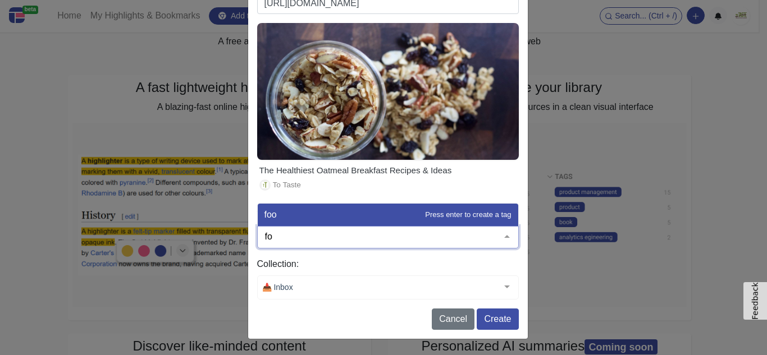 This screenshot has height=355, width=767. I want to click on div: v 4.0.25, so click(43, 22).